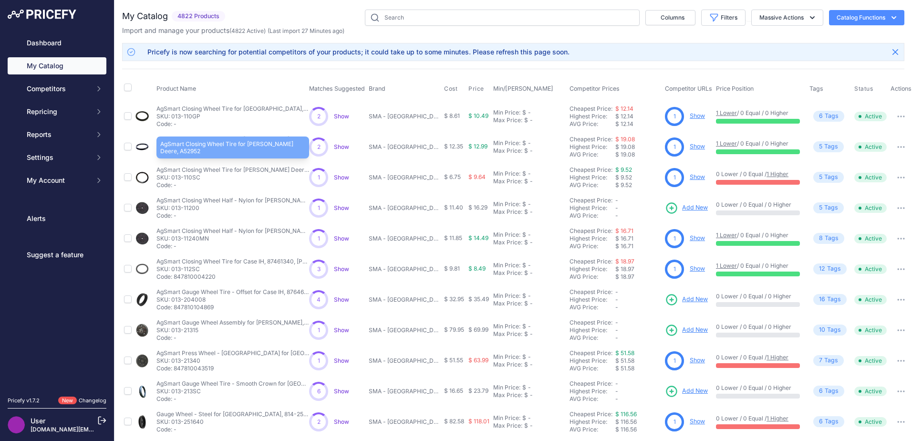 The width and height of the screenshot is (912, 441). I want to click on p: SKU: 013-11200, so click(233, 208).